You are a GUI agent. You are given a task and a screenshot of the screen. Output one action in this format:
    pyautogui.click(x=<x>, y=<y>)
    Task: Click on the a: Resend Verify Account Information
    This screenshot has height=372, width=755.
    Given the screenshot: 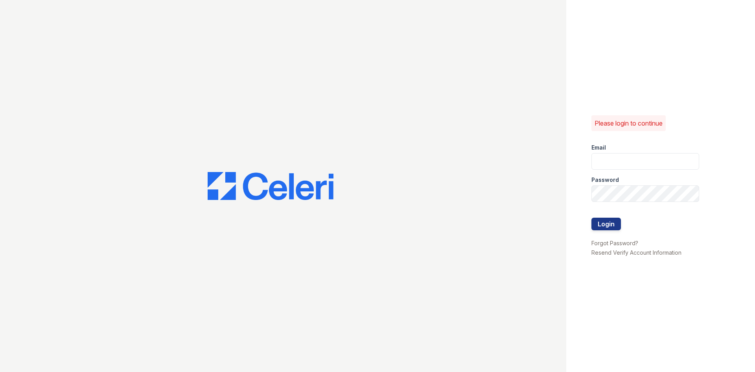 What is the action you would take?
    pyautogui.click(x=636, y=252)
    